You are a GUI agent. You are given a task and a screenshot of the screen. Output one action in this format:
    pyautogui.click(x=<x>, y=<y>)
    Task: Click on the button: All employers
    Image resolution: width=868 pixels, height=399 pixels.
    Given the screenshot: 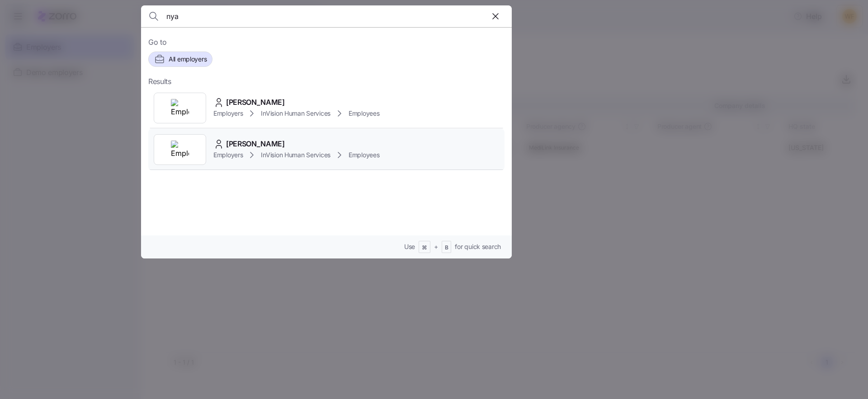 What is the action you would take?
    pyautogui.click(x=181, y=59)
    